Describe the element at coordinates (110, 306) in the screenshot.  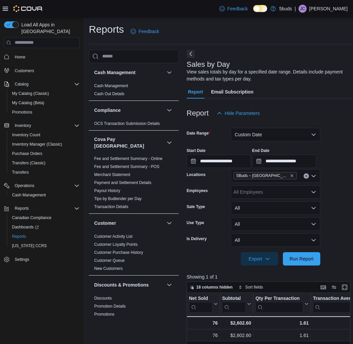
I see `span: Promotion Details` at that location.